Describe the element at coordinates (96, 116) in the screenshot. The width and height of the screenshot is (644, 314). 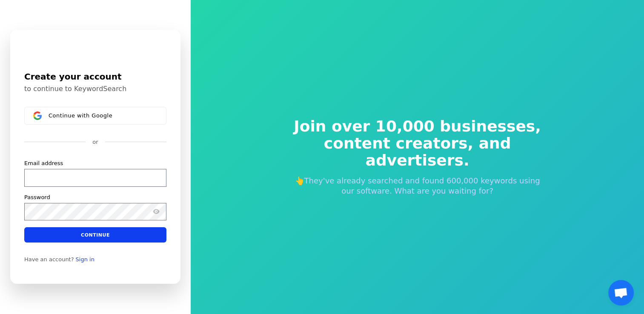
I see `button: Sign in with GoogleContinue with Google` at that location.